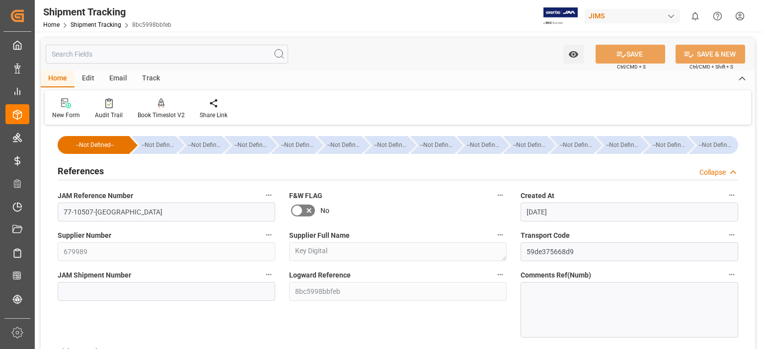  What do you see at coordinates (731, 235) in the screenshot?
I see `button: Transport Code` at bounding box center [731, 235].